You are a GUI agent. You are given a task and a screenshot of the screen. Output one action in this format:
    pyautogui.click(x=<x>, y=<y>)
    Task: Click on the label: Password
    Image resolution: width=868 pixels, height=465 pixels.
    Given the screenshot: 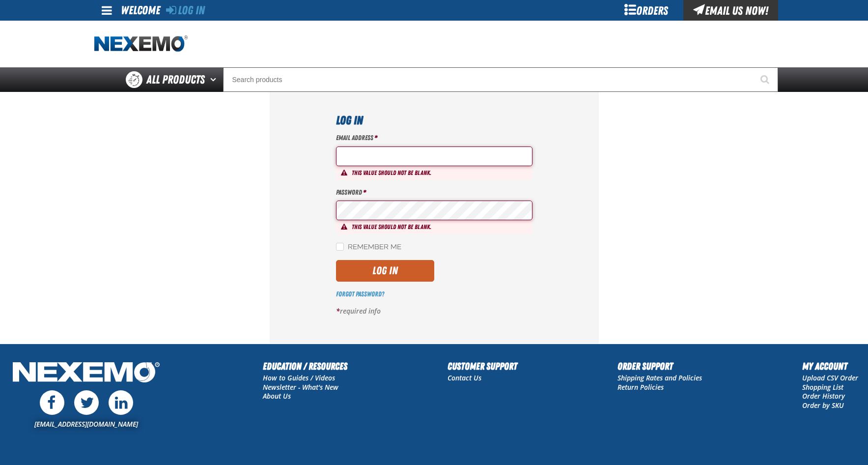 What is the action you would take?
    pyautogui.click(x=434, y=192)
    